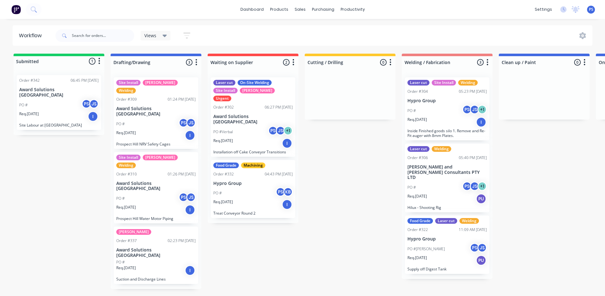  What do you see at coordinates (223, 132) in the screenshot?
I see `p: PO #Verbal` at bounding box center [223, 132].